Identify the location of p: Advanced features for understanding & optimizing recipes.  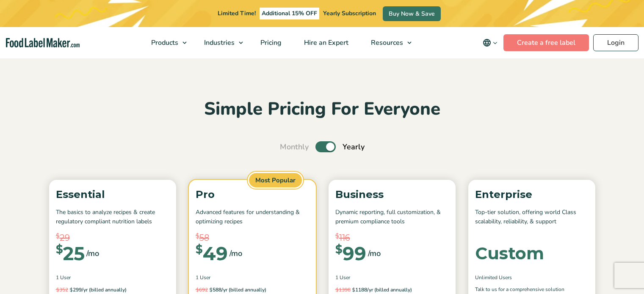
(253, 217).